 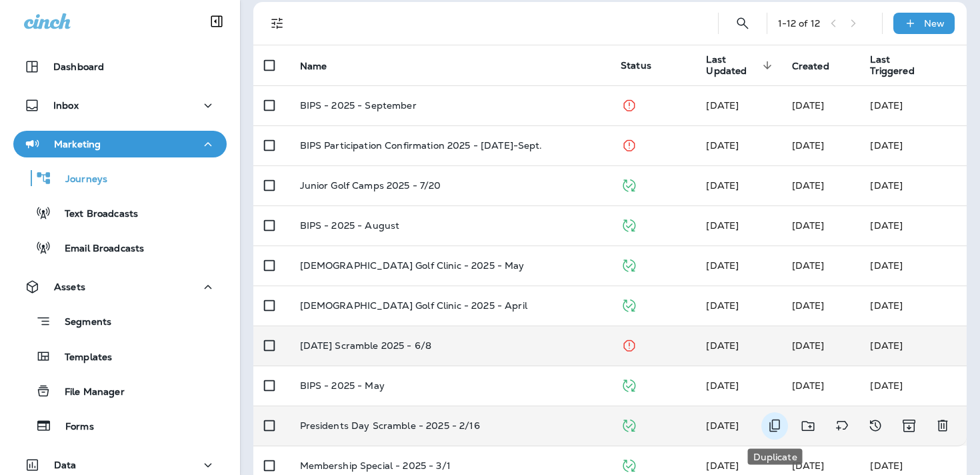 What do you see at coordinates (775, 457) in the screenshot?
I see `div: Duplicate` at bounding box center [775, 457].